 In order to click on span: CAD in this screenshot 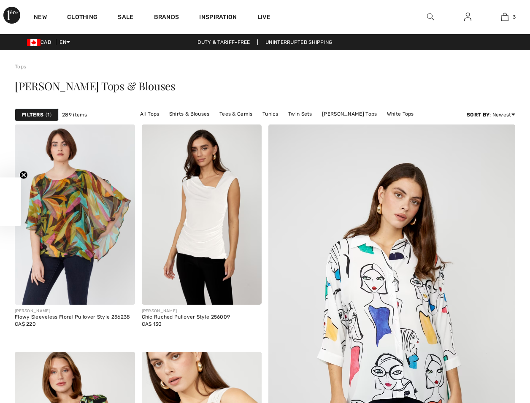, I will do `click(41, 42)`.